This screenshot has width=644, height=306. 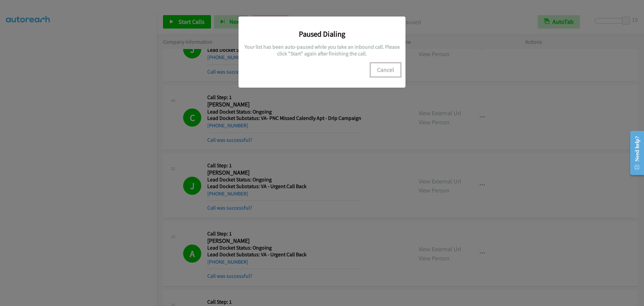 I want to click on h5: Your list has been auto-paused while you take an inbound call. Please click "Start" again after f..., so click(x=322, y=50).